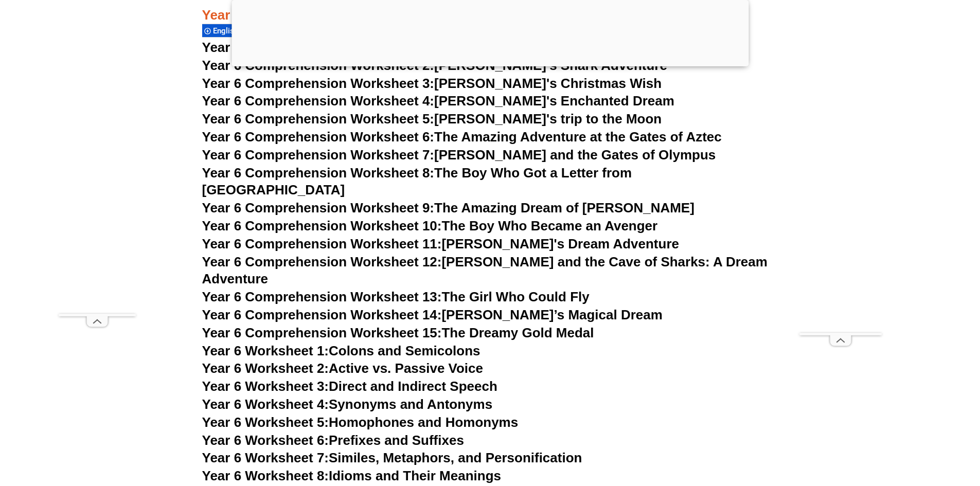  What do you see at coordinates (430, 48) in the screenshot?
I see `a: Year 6 Comprehension Worksheet 1: A Magical Journey to the Pyramids` at bounding box center [430, 48].